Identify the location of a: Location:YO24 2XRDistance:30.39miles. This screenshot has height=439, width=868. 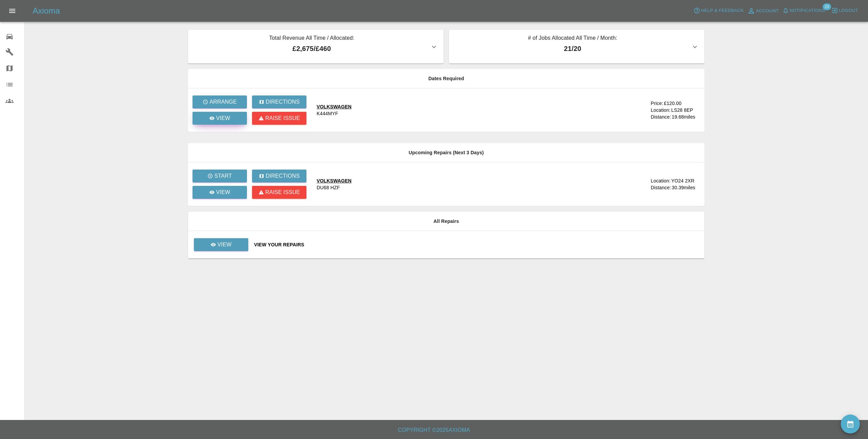
(660, 184).